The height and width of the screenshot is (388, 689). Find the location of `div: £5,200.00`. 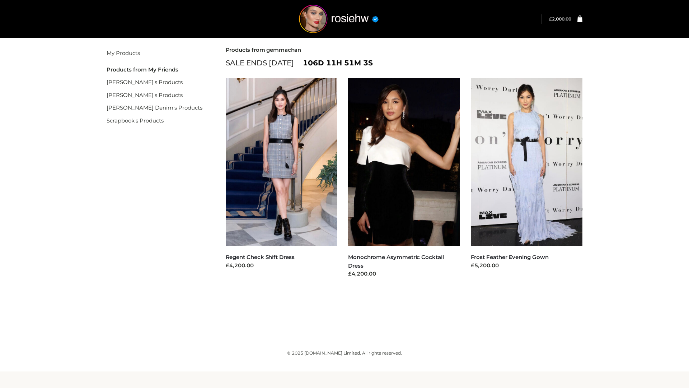

div: £5,200.00 is located at coordinates (527, 265).